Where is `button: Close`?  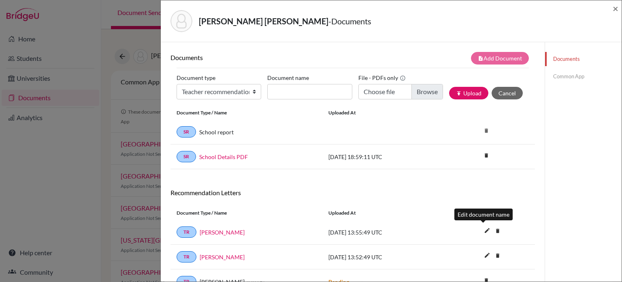 button: Close is located at coordinates (616, 9).